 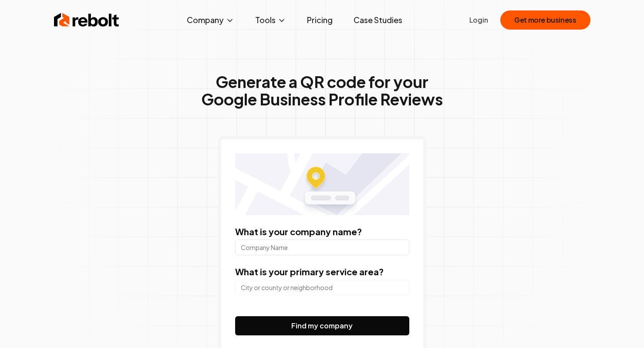 I want to click on a: Pricing, so click(x=319, y=20).